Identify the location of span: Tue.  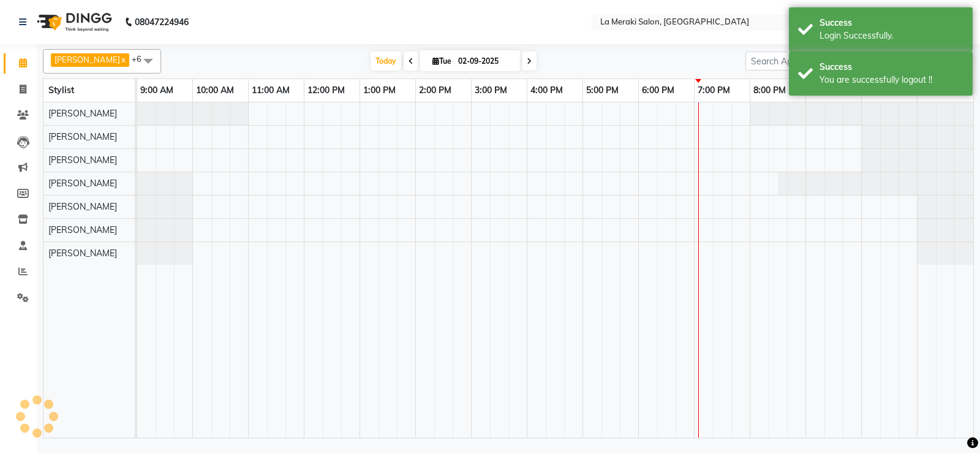
(441, 61).